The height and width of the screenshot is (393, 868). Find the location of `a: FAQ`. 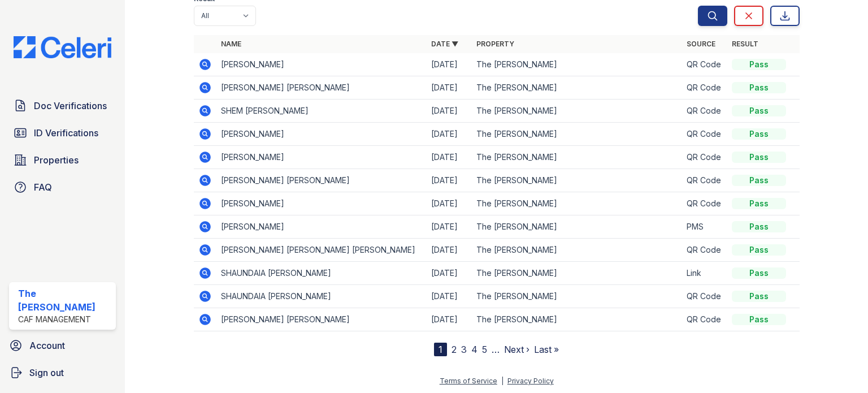

a: FAQ is located at coordinates (62, 188).